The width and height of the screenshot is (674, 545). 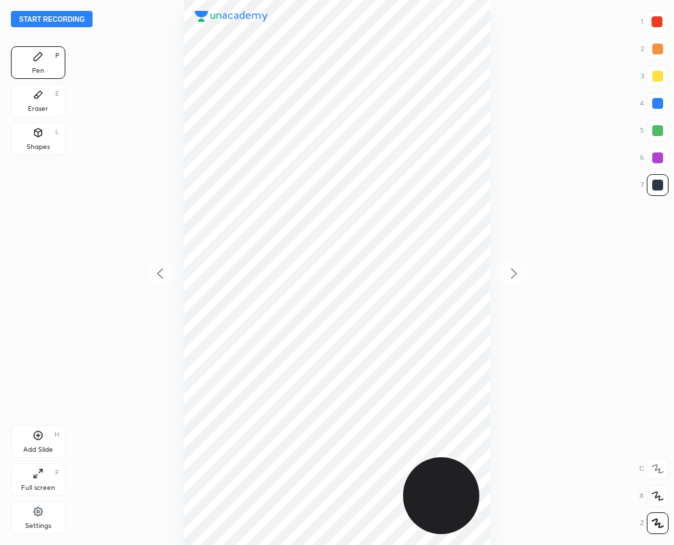 I want to click on div: P, so click(x=57, y=56).